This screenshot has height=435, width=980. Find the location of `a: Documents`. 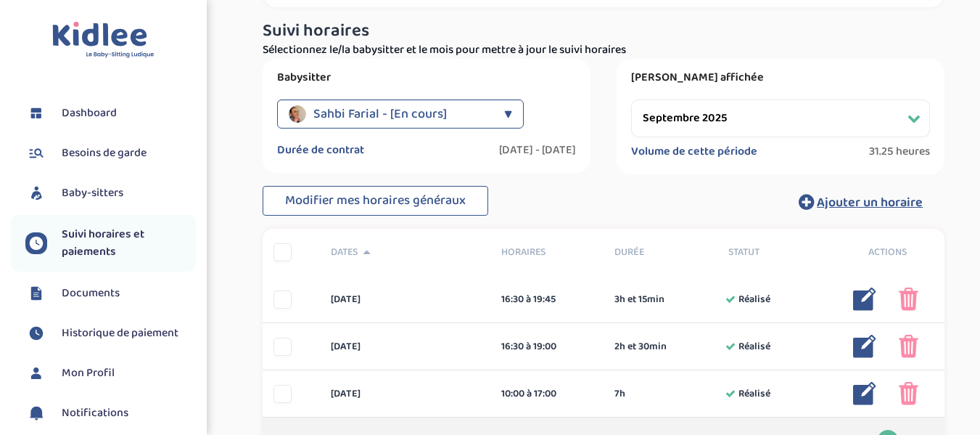

a: Documents is located at coordinates (110, 294).